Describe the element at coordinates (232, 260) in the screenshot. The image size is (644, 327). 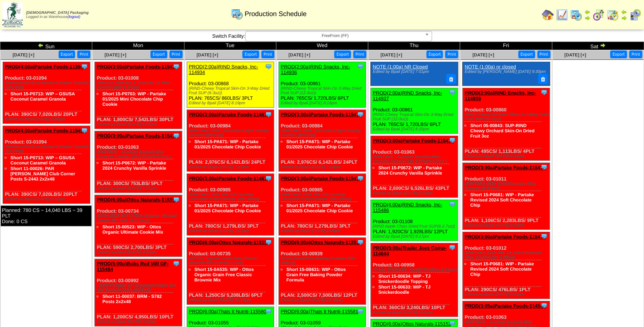
I see `div: (OTTOs Organic Grain Free Classic Brownie Mix SUP (6/11.1oz))` at that location.